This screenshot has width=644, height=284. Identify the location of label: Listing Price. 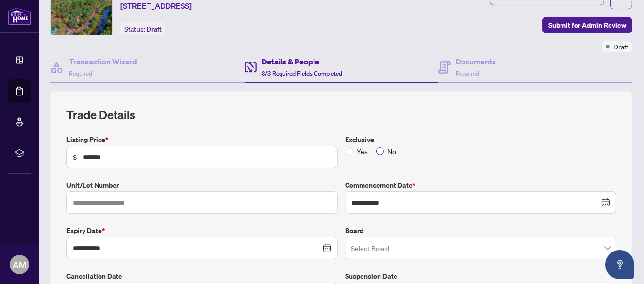
(202, 140).